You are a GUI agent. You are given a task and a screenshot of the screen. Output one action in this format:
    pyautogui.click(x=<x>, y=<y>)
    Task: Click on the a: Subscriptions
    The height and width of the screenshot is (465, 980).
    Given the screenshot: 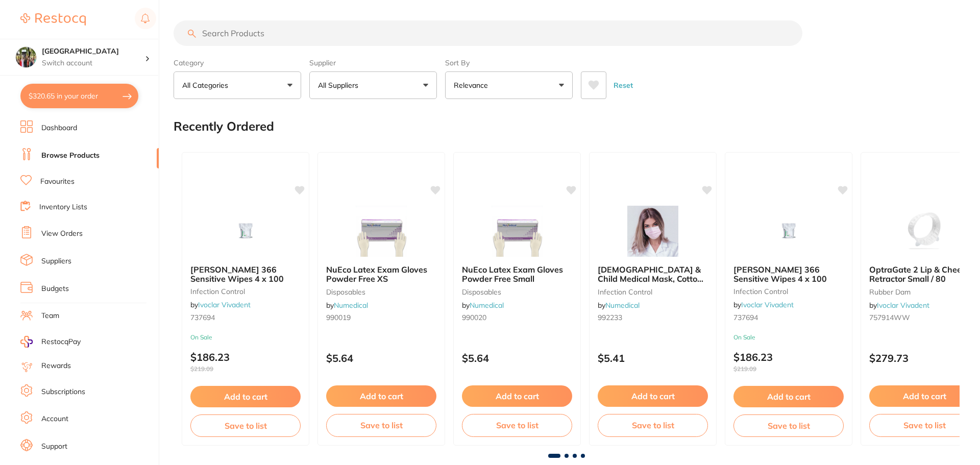 What is the action you would take?
    pyautogui.click(x=63, y=391)
    